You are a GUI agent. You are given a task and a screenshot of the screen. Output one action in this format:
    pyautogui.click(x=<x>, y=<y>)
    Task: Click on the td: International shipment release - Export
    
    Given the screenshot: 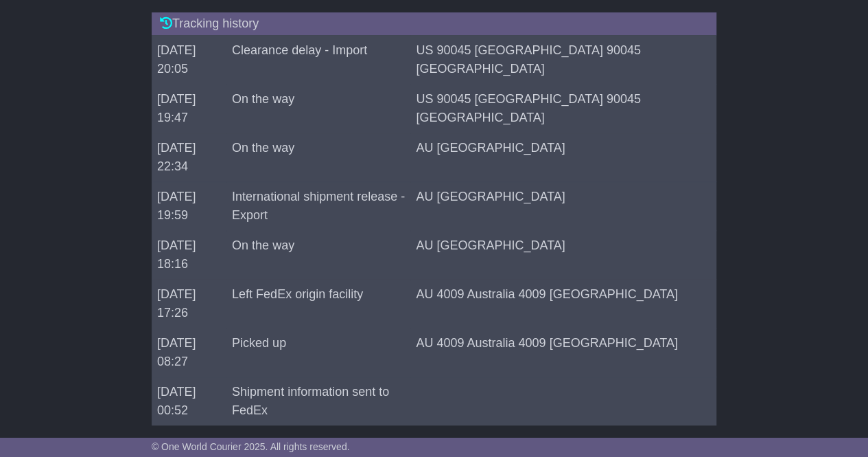 What is the action you would take?
    pyautogui.click(x=319, y=206)
    